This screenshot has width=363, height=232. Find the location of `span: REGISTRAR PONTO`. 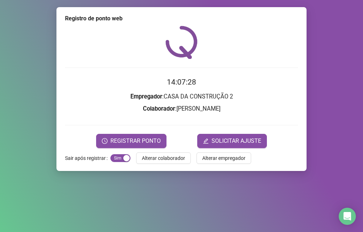

span: REGISTRAR PONTO is located at coordinates (135, 141).